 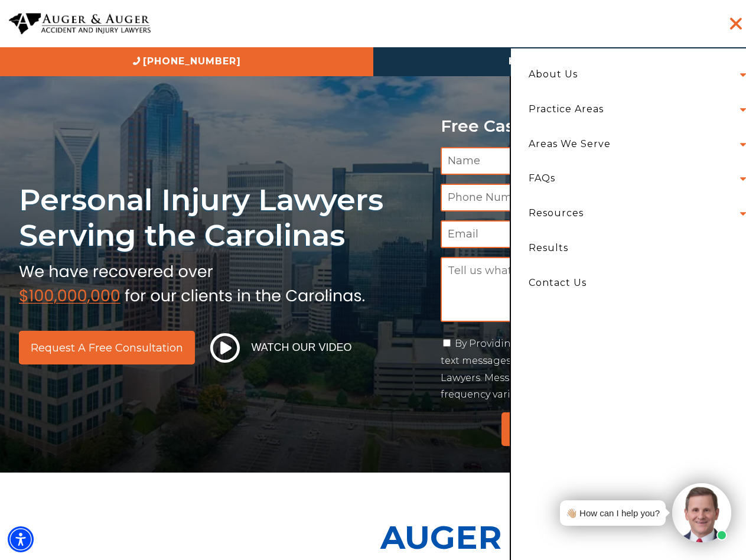 I want to click on a: FAQs, so click(x=542, y=178).